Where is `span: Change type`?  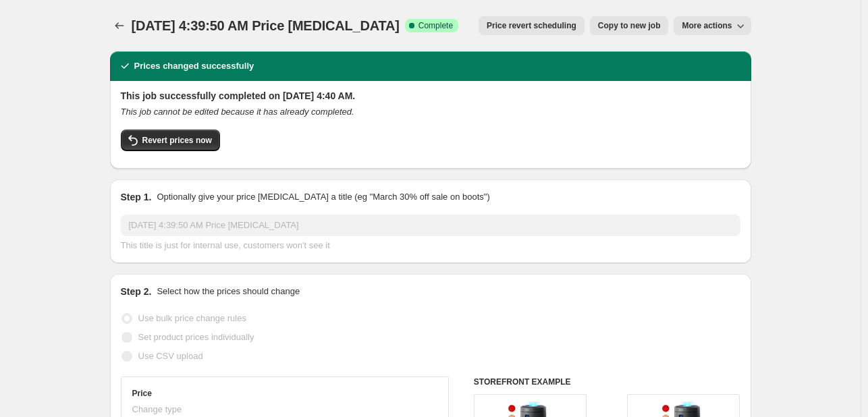
span: Change type is located at coordinates (157, 409).